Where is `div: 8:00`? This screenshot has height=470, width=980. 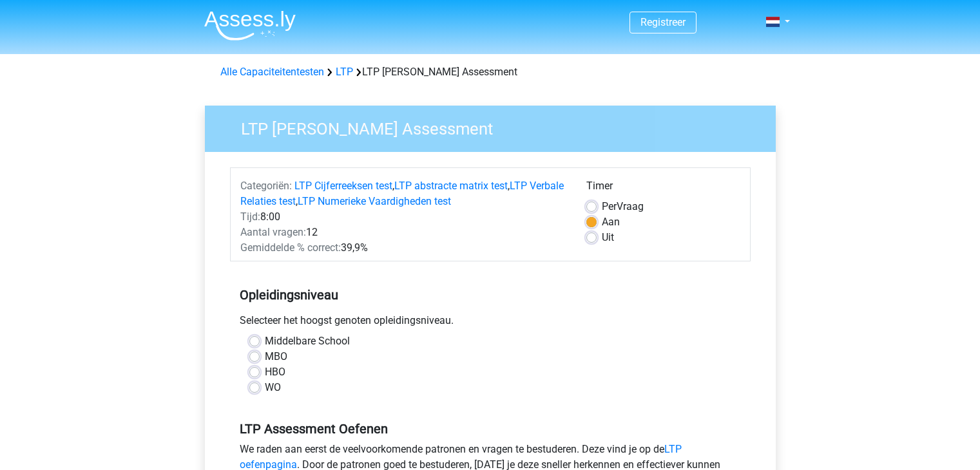 div: 8:00 is located at coordinates (403, 217).